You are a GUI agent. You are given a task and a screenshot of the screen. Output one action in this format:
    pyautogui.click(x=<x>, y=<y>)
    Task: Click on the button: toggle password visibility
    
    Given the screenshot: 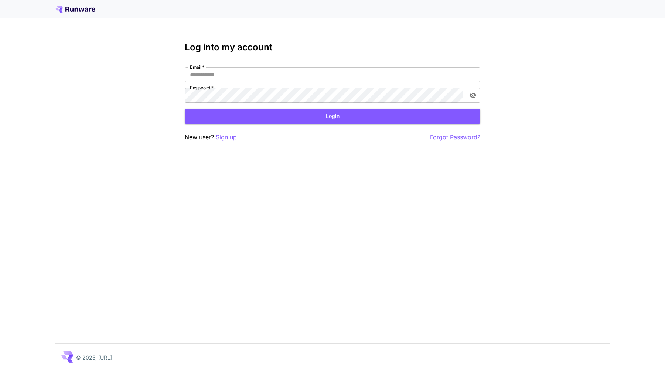 What is the action you would take?
    pyautogui.click(x=473, y=95)
    